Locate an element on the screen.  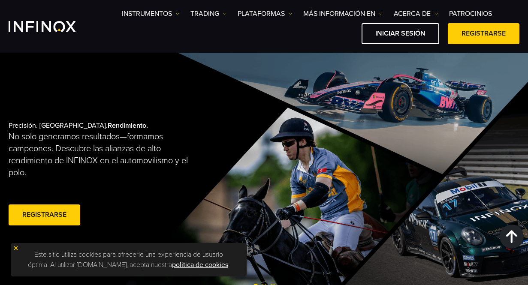
a: TRADING is located at coordinates (209, 14).